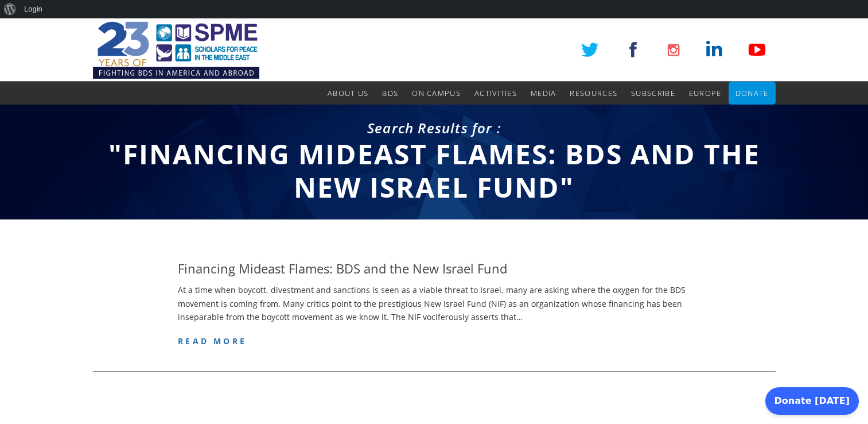  What do you see at coordinates (434, 128) in the screenshot?
I see `div: Search Results for :` at bounding box center [434, 128].